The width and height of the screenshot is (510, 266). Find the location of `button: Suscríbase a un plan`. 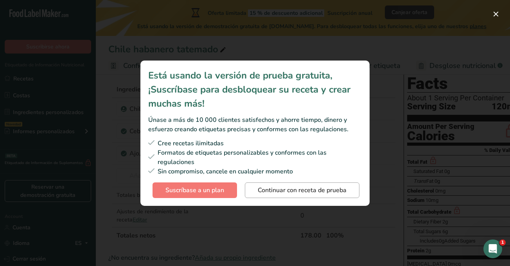

button: Suscríbase a un plan is located at coordinates (195, 190).